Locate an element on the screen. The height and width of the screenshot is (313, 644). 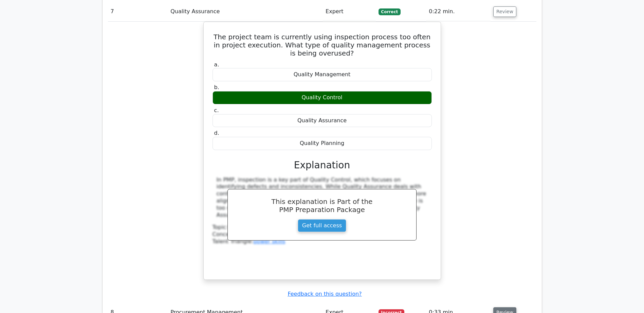
u: Feedback on this question? is located at coordinates (324, 294).